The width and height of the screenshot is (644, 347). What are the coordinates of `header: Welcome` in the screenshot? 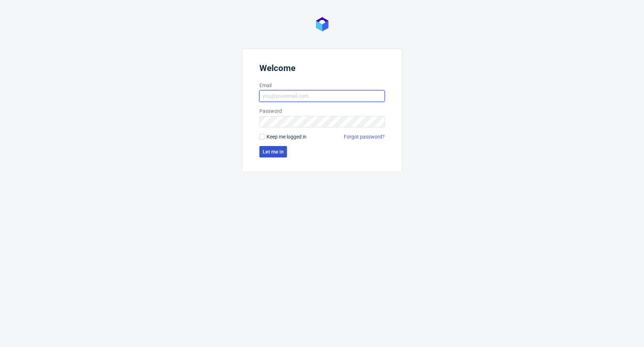 It's located at (322, 70).